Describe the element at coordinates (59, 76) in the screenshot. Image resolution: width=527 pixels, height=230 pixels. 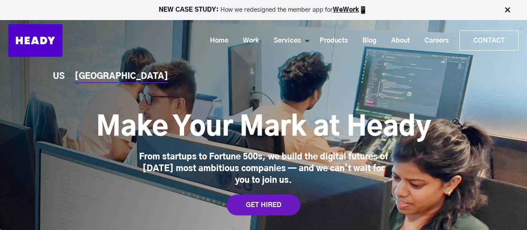
I see `a: US` at that location.